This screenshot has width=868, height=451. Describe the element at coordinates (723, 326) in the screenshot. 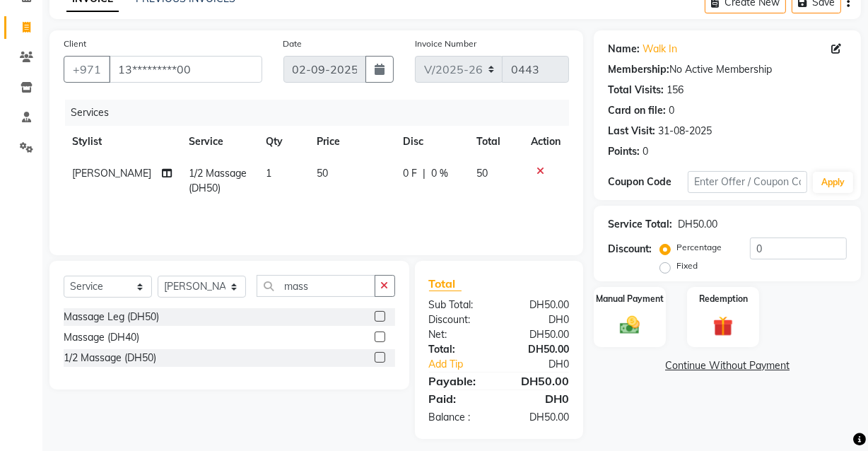

I see `img: _gift.svg` at that location.